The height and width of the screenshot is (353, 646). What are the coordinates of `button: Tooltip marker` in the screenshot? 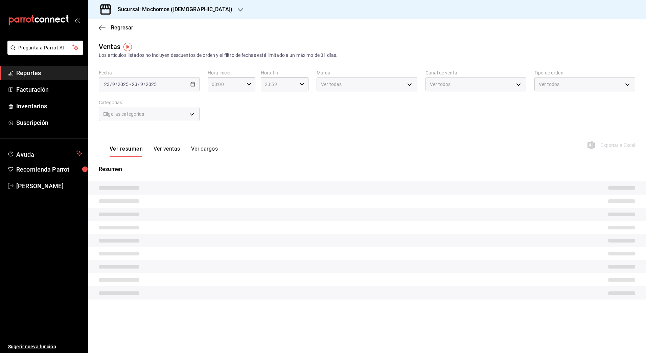 It's located at (127, 47).